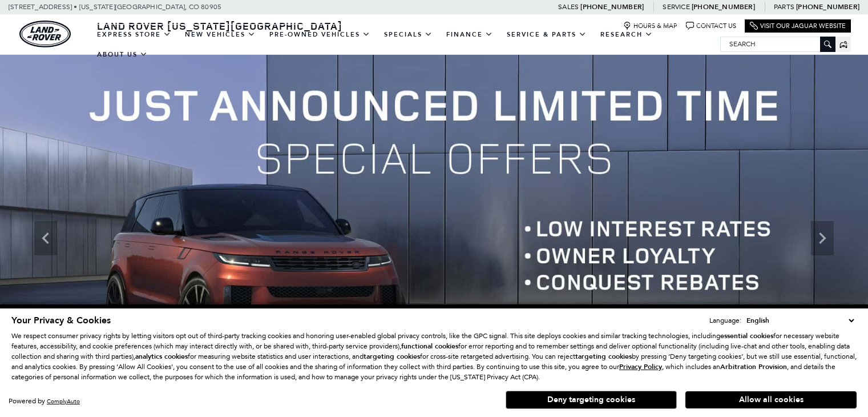  Describe the element at coordinates (711, 26) in the screenshot. I see `a: Contact Us` at that location.